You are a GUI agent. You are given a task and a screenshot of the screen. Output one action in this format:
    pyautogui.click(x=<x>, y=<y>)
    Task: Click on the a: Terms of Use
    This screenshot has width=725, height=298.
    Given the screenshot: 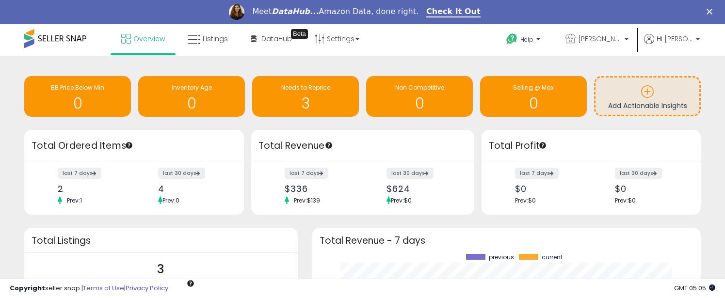 What is the action you would take?
    pyautogui.click(x=103, y=288)
    